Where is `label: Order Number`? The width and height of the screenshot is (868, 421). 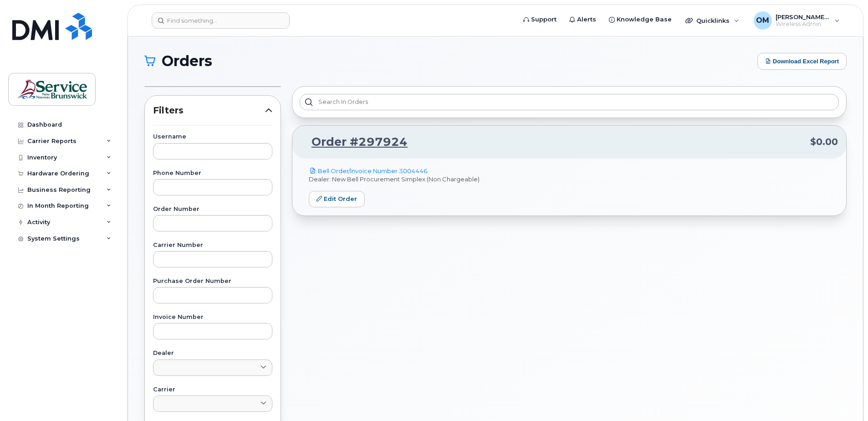
label: Order Number is located at coordinates (213, 209).